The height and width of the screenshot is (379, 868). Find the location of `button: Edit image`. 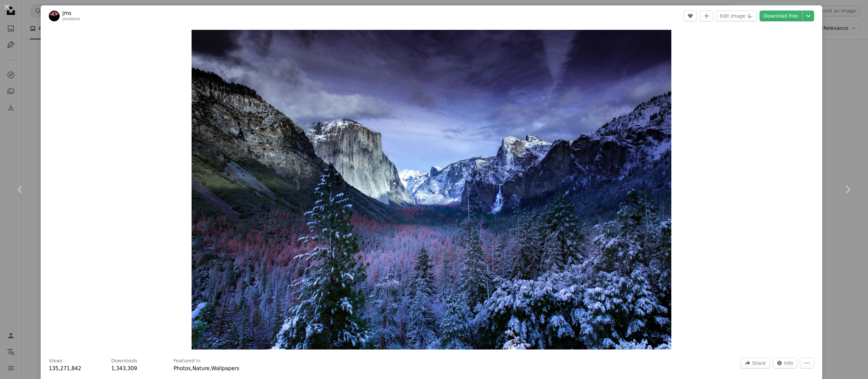

button: Edit image is located at coordinates (736, 16).